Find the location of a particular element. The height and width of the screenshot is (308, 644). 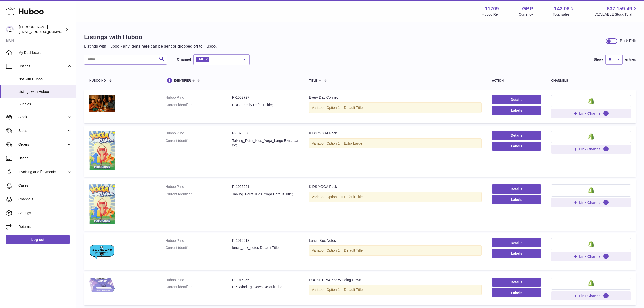

a: 143.08 Total sales is located at coordinates (564, 11).